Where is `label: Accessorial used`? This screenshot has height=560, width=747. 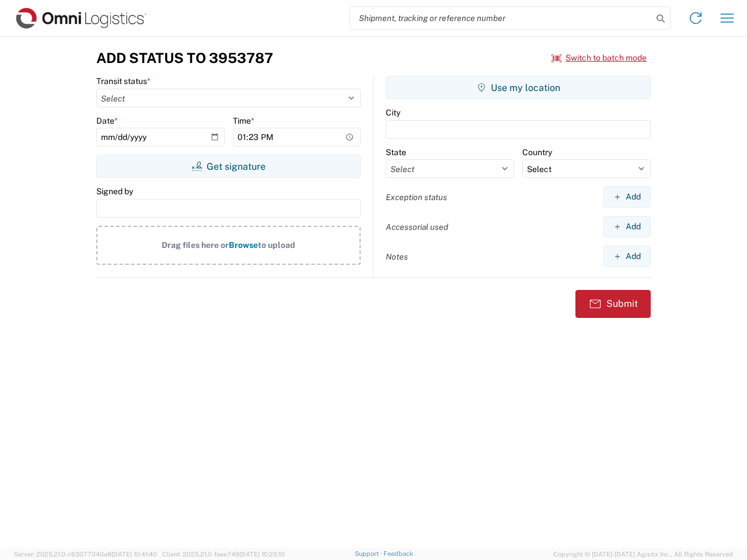 label: Accessorial used is located at coordinates (417, 227).